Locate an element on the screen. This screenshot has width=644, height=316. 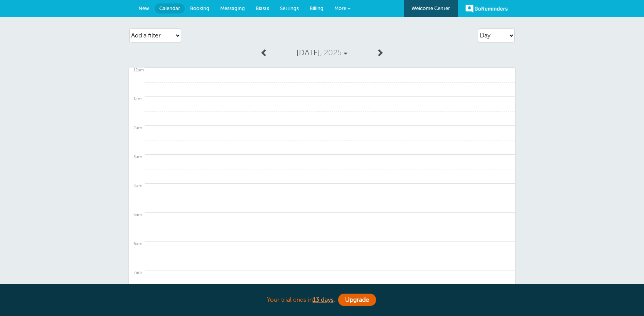
span: New is located at coordinates (144, 8).